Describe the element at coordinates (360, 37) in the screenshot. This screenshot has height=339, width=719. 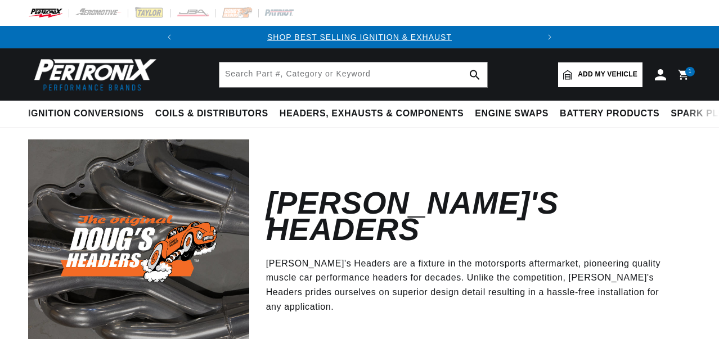
I see `div: Announcement` at that location.